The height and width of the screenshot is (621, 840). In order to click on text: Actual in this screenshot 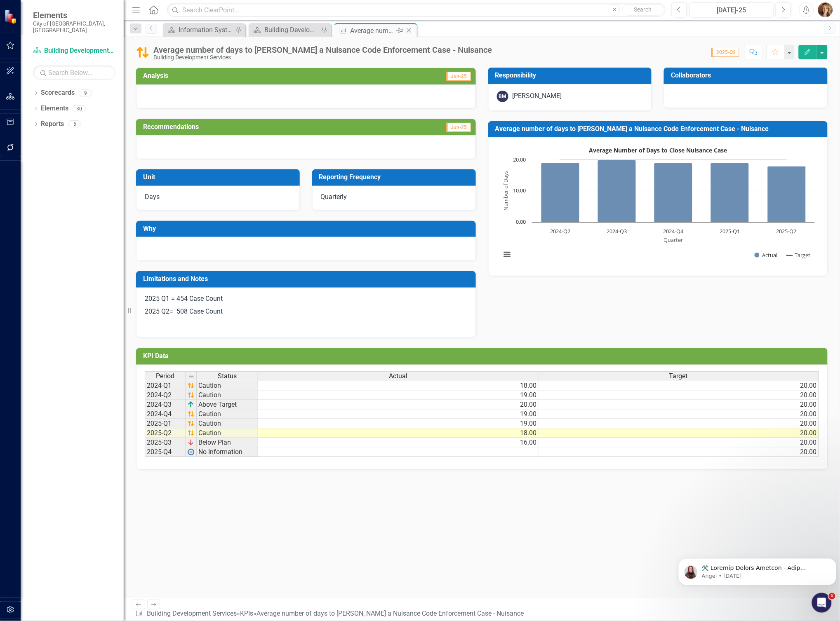, I will do `click(770, 255)`.